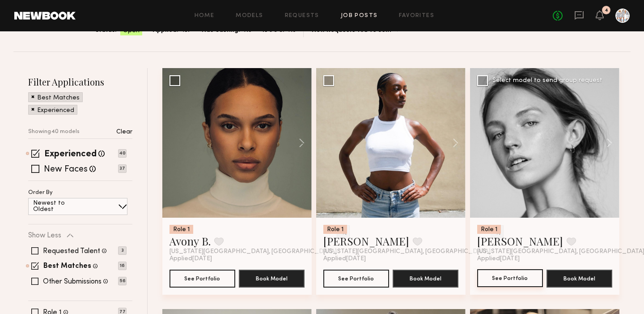 The image size is (644, 314). Describe the element at coordinates (190, 241) in the screenshot. I see `a: Avony B.` at that location.